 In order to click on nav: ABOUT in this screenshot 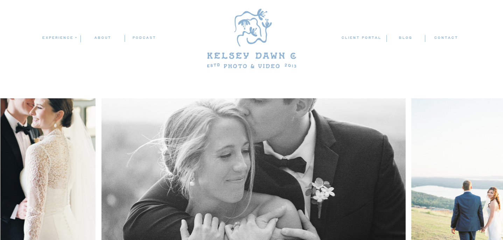, I will do `click(103, 38)`.